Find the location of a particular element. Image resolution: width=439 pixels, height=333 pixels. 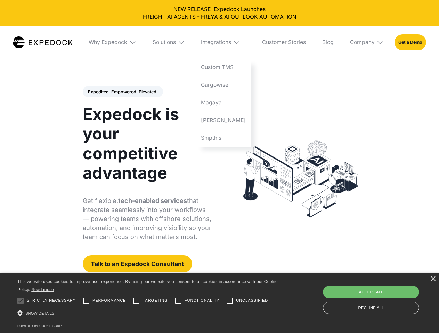

span: Show details is located at coordinates (40, 314).